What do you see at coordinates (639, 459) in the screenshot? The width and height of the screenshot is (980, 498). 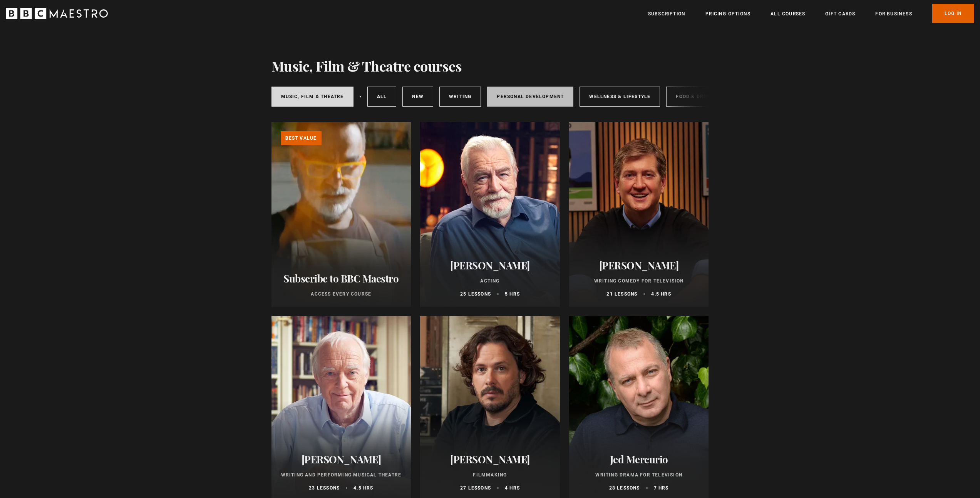 I see `h2: Jed Mercurio` at bounding box center [639, 459].